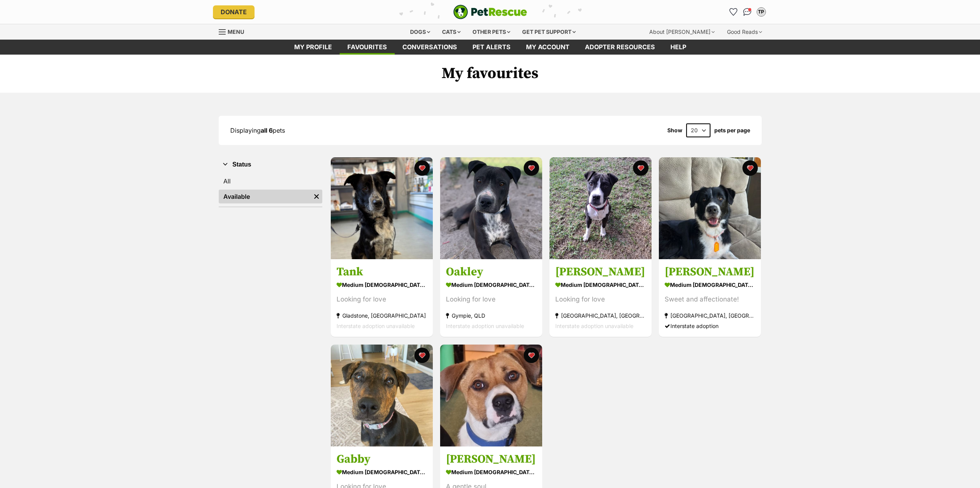 The width and height of the screenshot is (980, 488). Describe the element at coordinates (747, 12) in the screenshot. I see `a: Conversations` at that location.